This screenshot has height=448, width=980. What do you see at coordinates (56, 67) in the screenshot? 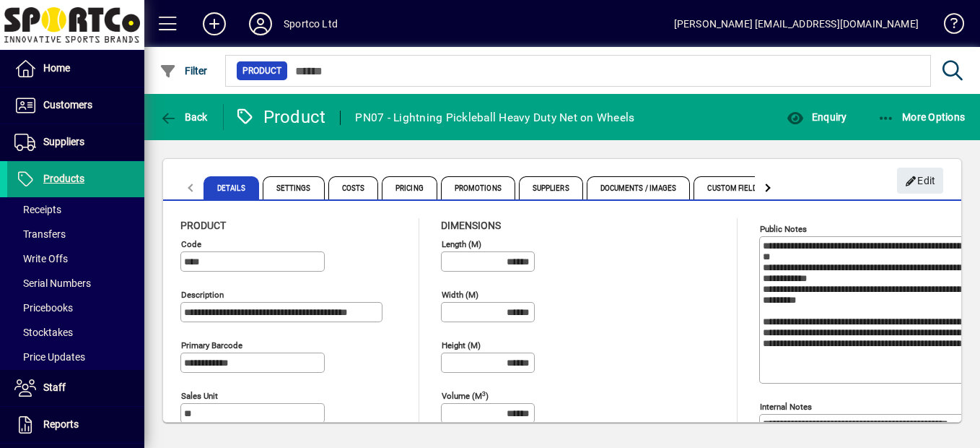
I see `span: Home` at bounding box center [56, 67].